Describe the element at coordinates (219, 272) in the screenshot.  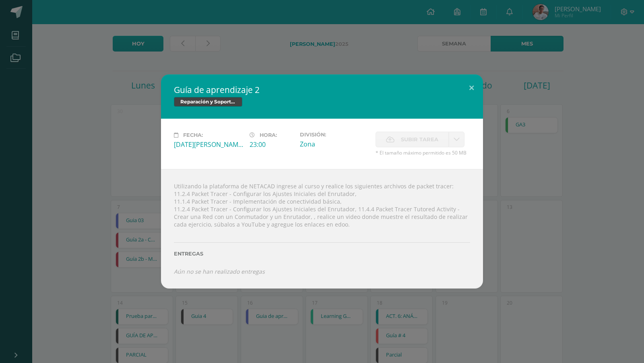
I see `i: Aún no se han realizado entregas` at that location.